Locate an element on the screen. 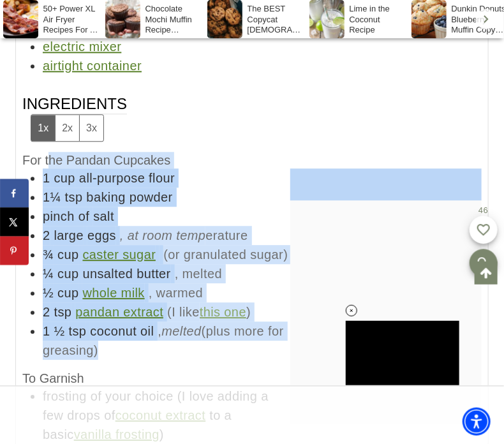 The width and height of the screenshot is (504, 444). span: , (plus more for greasing) is located at coordinates (164, 341).